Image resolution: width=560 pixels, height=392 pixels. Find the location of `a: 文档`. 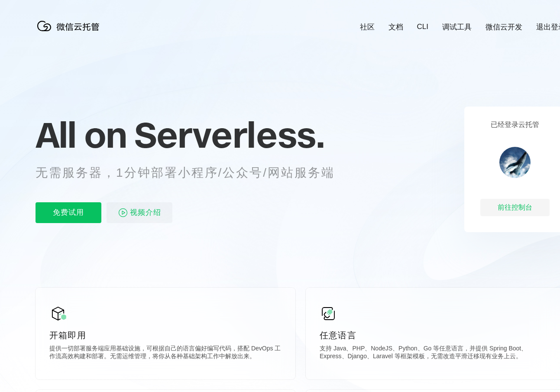

a: 文档 is located at coordinates (396, 27).